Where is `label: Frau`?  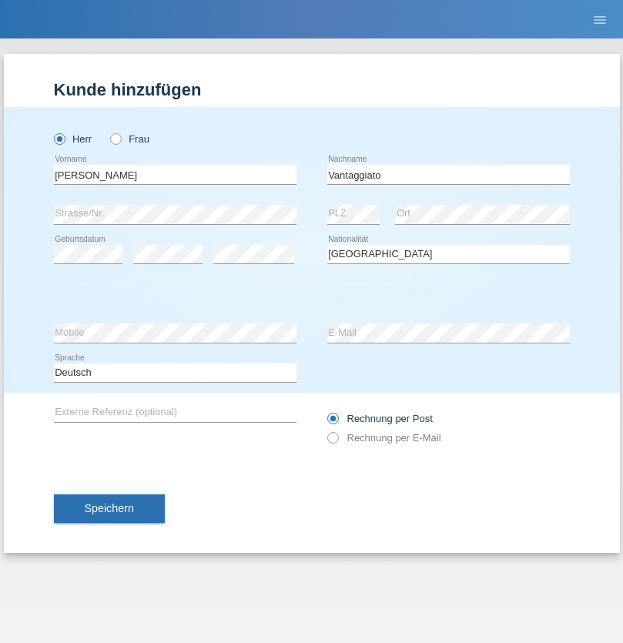
label: Frau is located at coordinates (129, 139).